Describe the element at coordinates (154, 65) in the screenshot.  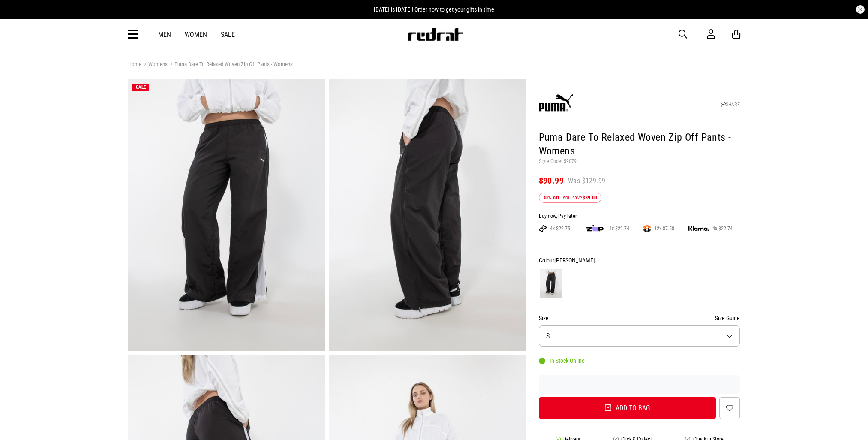
I see `a: Womens` at that location.